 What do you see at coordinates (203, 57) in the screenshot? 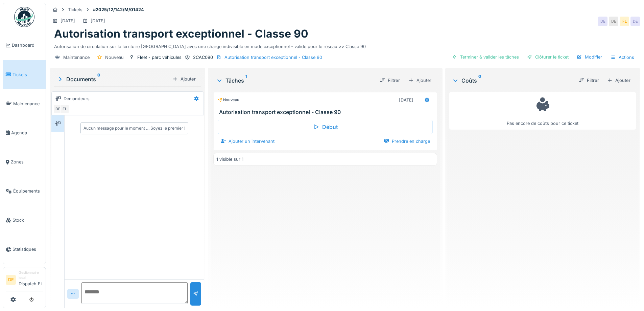
I see `div: 2CAC090` at bounding box center [203, 57].